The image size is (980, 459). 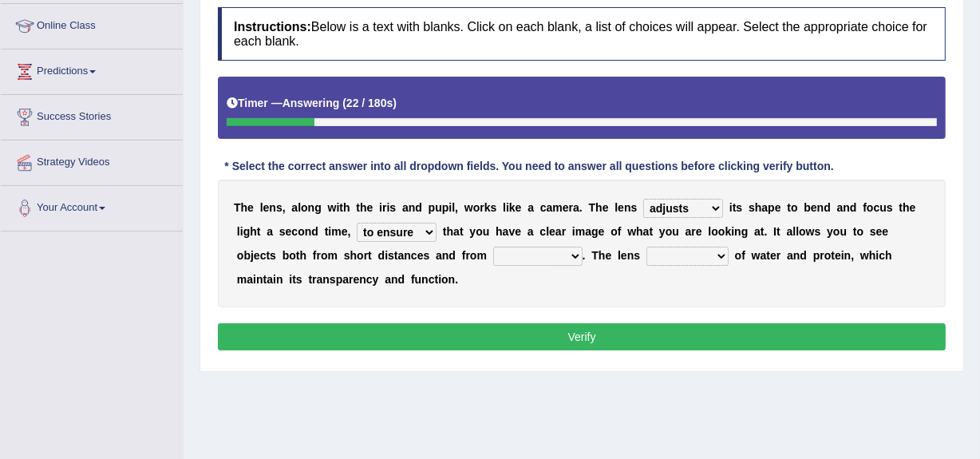 What do you see at coordinates (92, 115) in the screenshot?
I see `a: Success Stories` at bounding box center [92, 115].